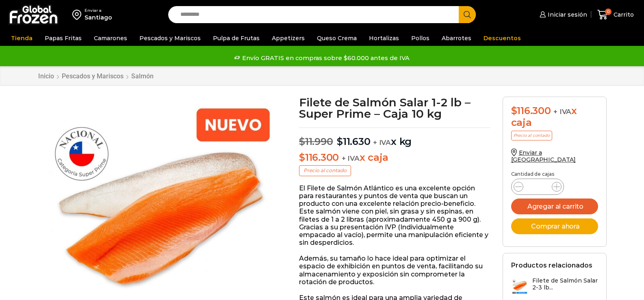 Image resolution: width=644 pixels, height=300 pixels. What do you see at coordinates (502, 38) in the screenshot?
I see `a: Descuentos` at bounding box center [502, 38].